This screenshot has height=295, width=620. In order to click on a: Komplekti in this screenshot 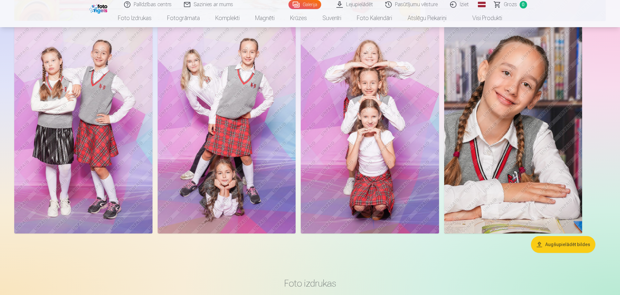, I will do `click(227, 18)`.